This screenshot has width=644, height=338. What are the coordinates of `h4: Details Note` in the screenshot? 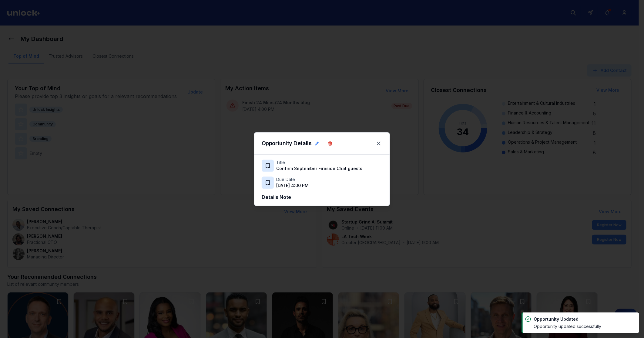 It's located at (322, 197).